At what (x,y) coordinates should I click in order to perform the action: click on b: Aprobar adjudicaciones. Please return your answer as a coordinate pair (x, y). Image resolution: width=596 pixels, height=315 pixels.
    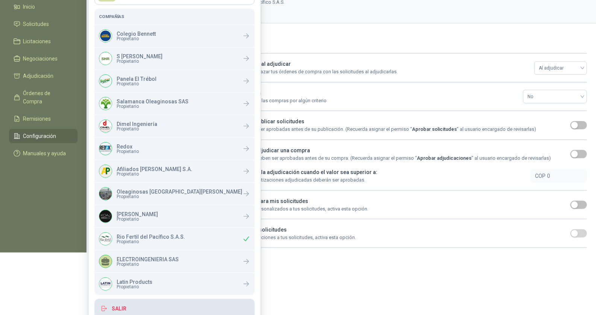
    Looking at the image, I should click on (444, 158).